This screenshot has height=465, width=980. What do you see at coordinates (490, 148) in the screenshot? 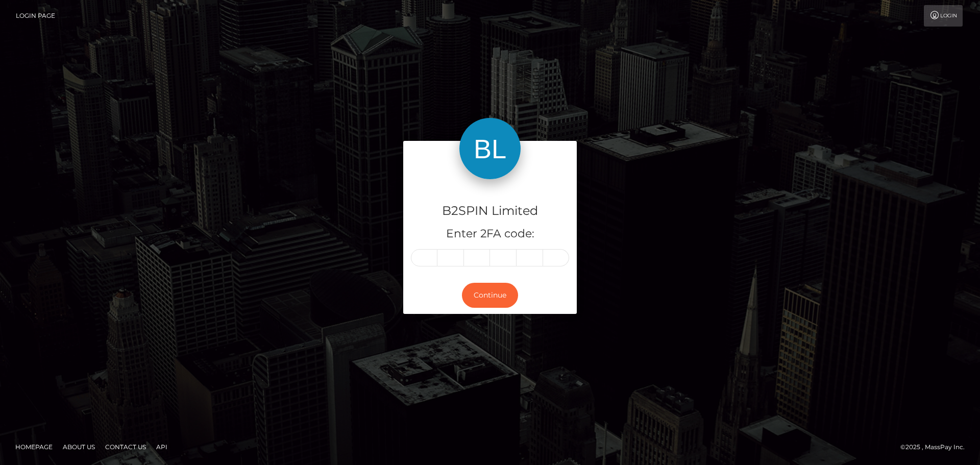
I see `img: B2SPIN Limited` at bounding box center [490, 148].